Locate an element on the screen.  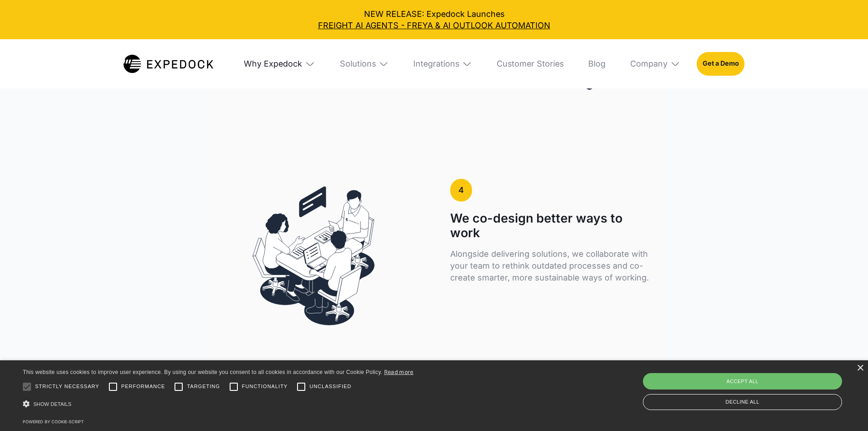
span: Targeting is located at coordinates (203, 386).